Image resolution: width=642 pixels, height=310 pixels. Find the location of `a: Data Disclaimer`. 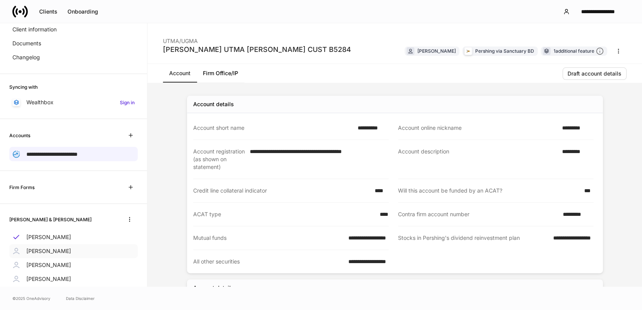

a: Data Disclaimer is located at coordinates (80, 298).